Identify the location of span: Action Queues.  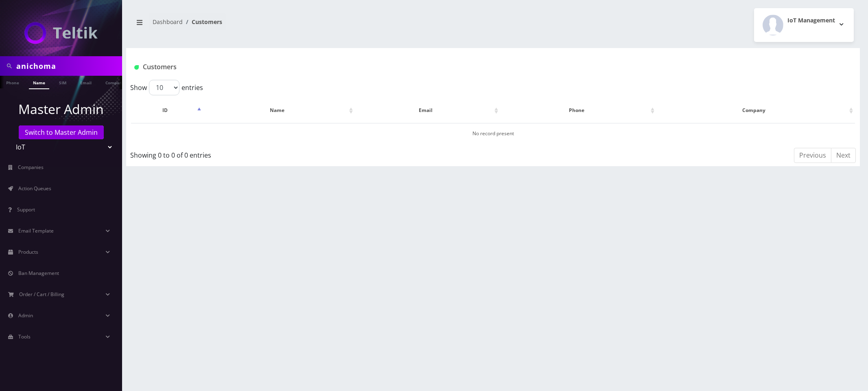
(35, 188).